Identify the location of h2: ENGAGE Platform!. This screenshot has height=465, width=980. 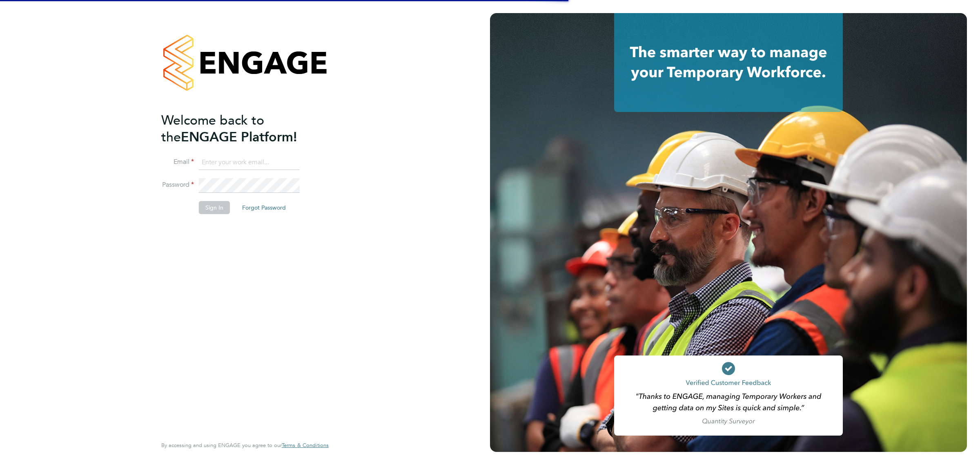
(241, 129).